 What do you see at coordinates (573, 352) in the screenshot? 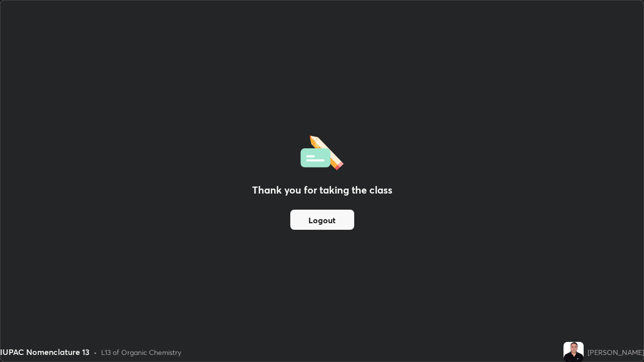
I see `img: 215bafacb3b8478da4d7c369939e23a8.jpg` at bounding box center [573, 352].